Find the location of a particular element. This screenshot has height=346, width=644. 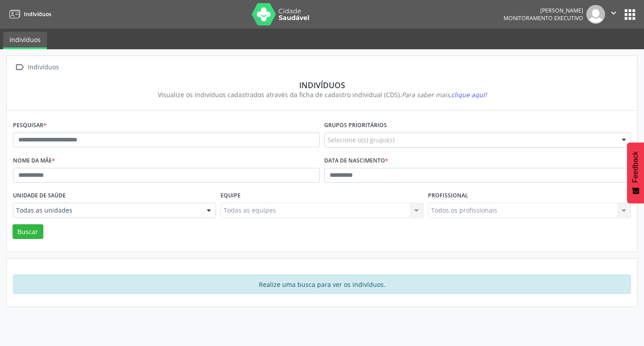

label: Unidade de saúde is located at coordinates (40, 196).